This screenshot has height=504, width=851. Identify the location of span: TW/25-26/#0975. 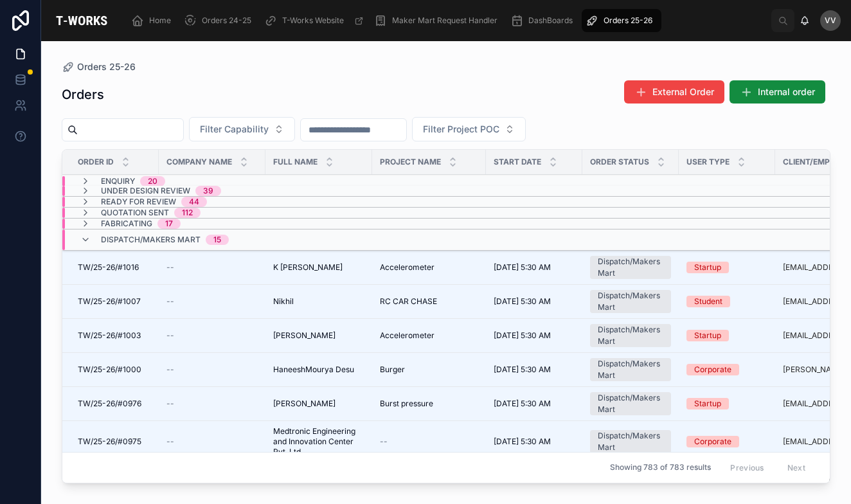
(109, 441).